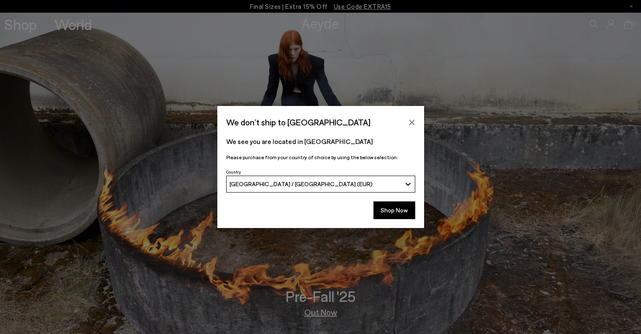 This screenshot has width=641, height=334. I want to click on button: Close, so click(412, 122).